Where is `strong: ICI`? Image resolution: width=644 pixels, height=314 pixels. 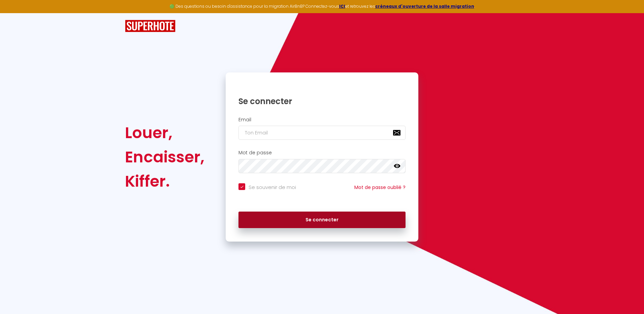
strong: ICI is located at coordinates (342, 6).